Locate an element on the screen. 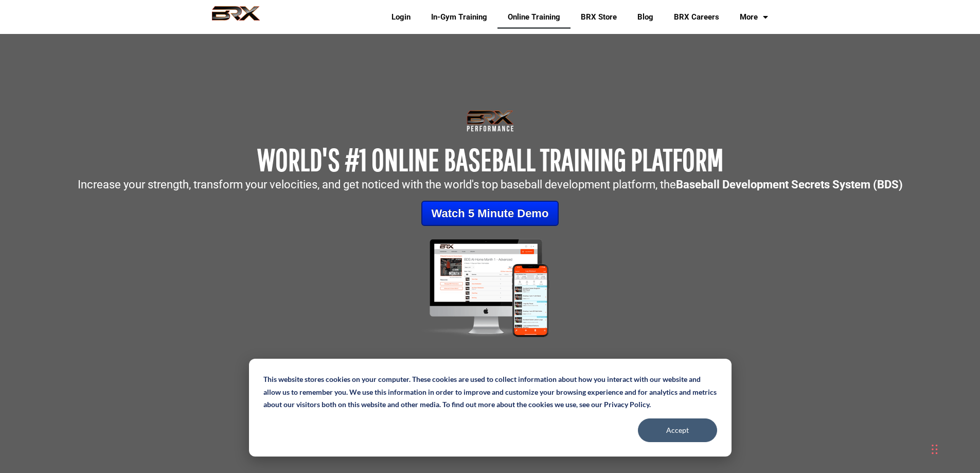 The height and width of the screenshot is (473, 980). a: Login is located at coordinates (401, 17).